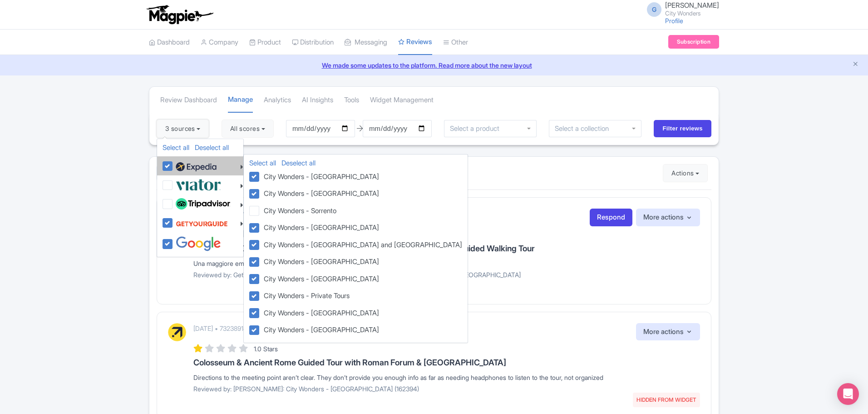  Describe the element at coordinates (277, 100) in the screenshot. I see `a: Analytics` at that location.